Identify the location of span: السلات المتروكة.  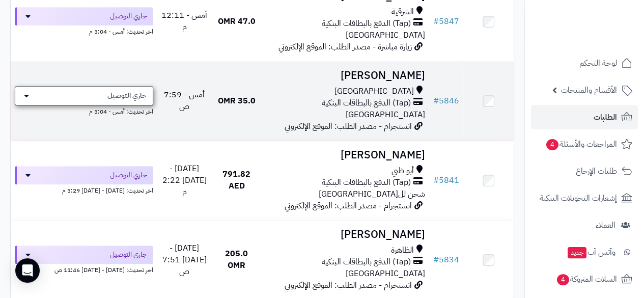
(586, 279).